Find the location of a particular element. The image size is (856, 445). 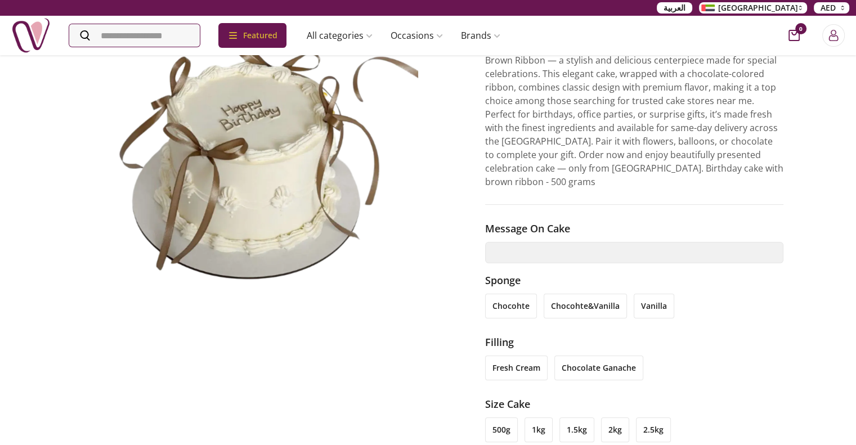

li: vanilla is located at coordinates (654, 306).